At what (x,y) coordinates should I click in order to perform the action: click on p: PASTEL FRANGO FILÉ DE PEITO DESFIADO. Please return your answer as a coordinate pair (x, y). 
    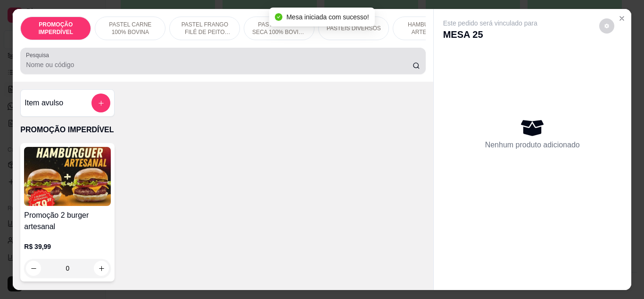
    Looking at the image, I should click on (205, 28).